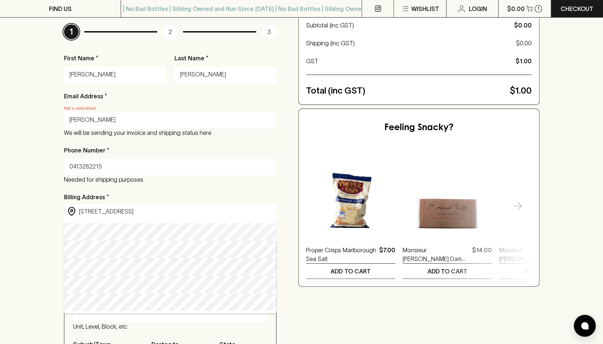  What do you see at coordinates (577, 9) in the screenshot?
I see `p: Checkout` at bounding box center [577, 9].